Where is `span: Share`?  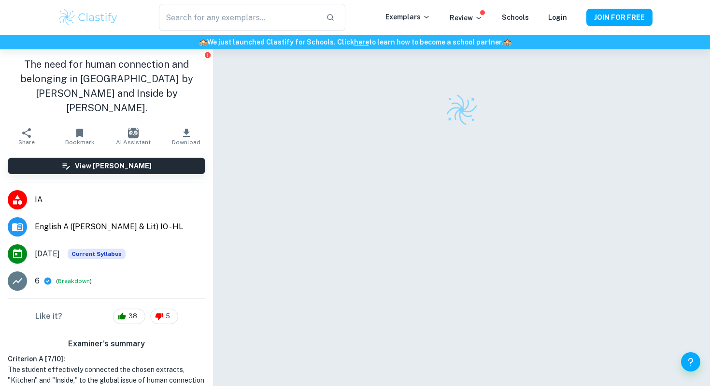 span: Share is located at coordinates (27, 142).